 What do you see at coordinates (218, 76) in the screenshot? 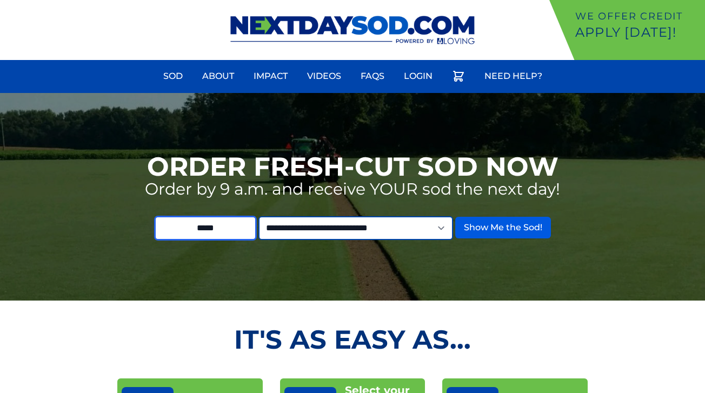
I see `a: About` at bounding box center [218, 76].